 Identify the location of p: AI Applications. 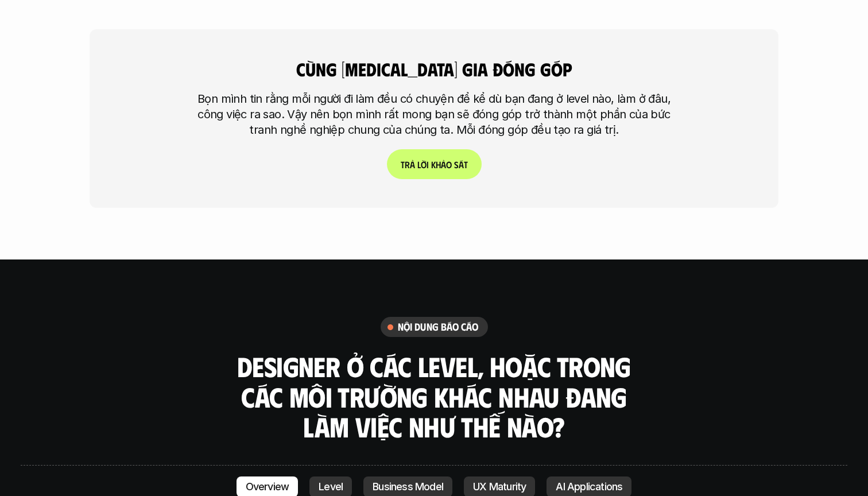
(589, 487).